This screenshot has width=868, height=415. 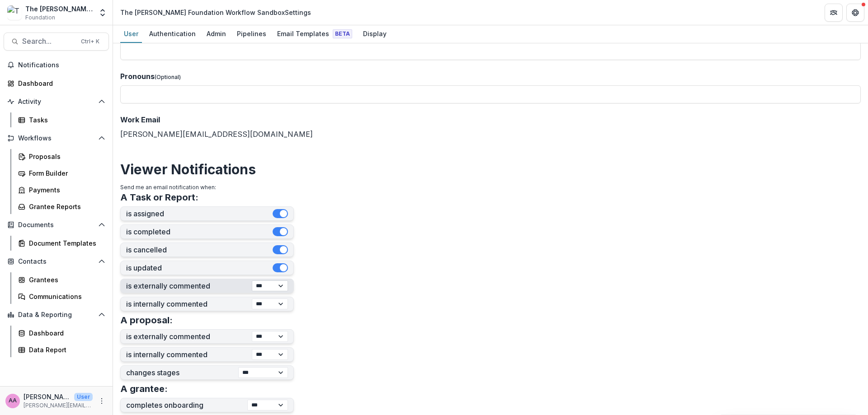 I want to click on div: Authentication, so click(x=172, y=33).